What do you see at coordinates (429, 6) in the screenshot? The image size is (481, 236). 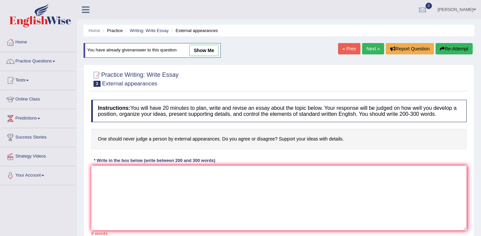 I see `span: 0` at bounding box center [429, 6].